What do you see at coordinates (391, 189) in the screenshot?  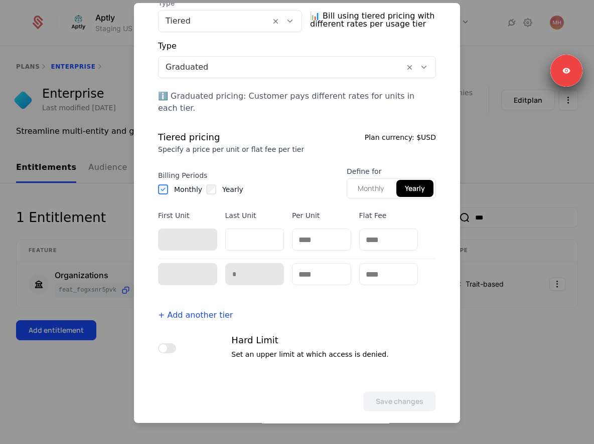 I see `div: Text alignment` at bounding box center [391, 189].